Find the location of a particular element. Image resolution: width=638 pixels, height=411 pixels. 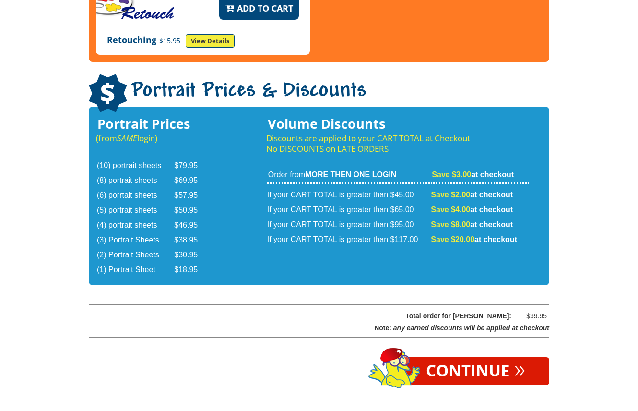

p: Discounts are applied to your CART TOTAL at Checkout No DISCOUNTS on LATE ORDERS is located at coordinates (398, 143).